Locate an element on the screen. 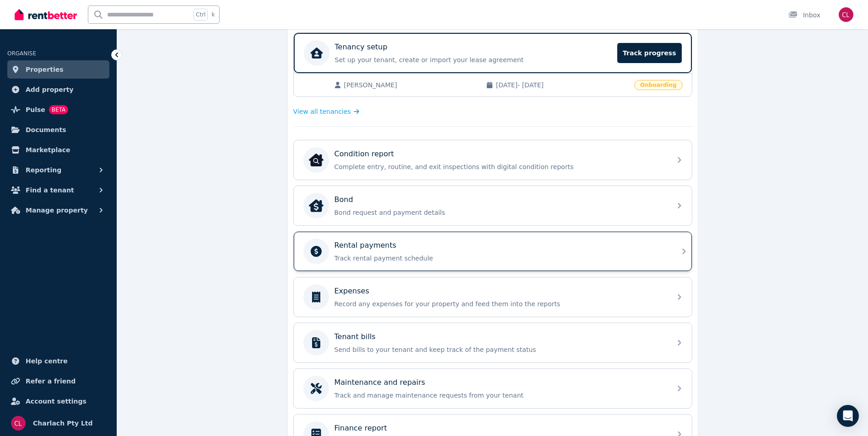 The height and width of the screenshot is (436, 868). span: Pulse is located at coordinates (35, 110).